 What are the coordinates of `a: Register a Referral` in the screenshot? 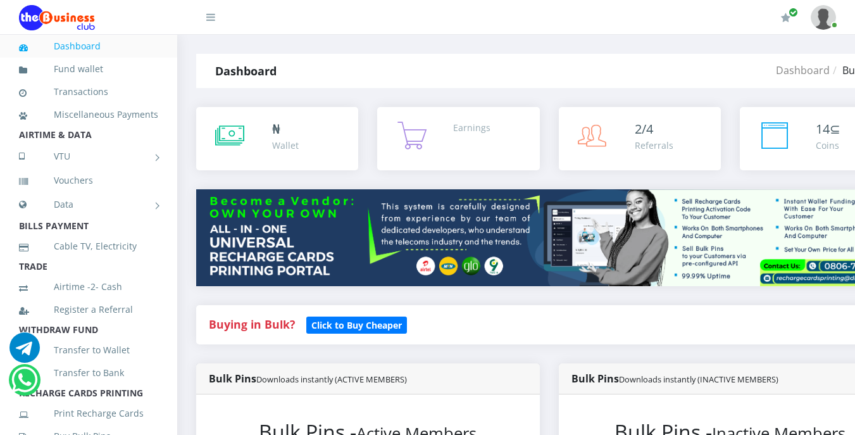 It's located at (89, 309).